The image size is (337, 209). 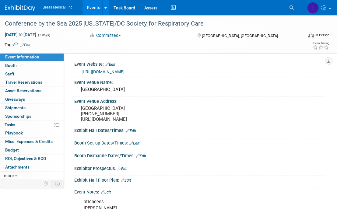 What do you see at coordinates (199, 100) in the screenshot?
I see `div: Event Venue Address:` at bounding box center [199, 100].